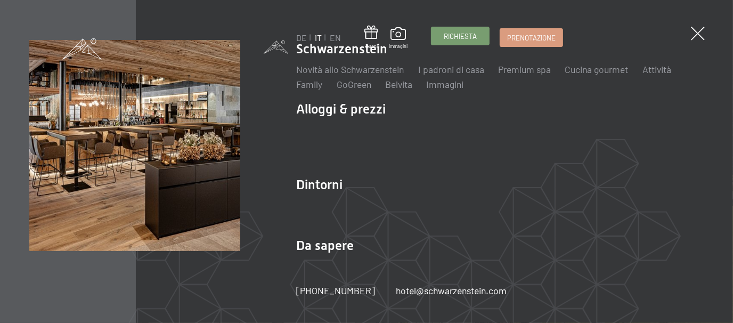  What do you see at coordinates (335, 37) in the screenshot?
I see `a: EN` at bounding box center [335, 37].